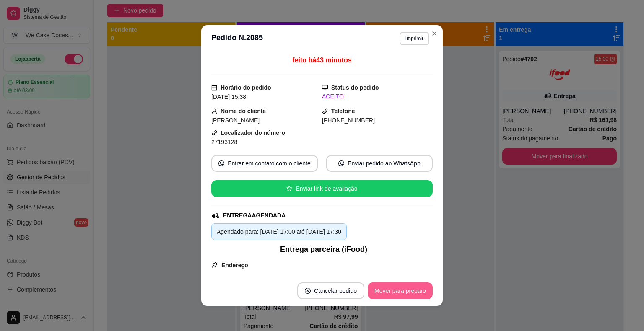  Describe the element at coordinates (400, 291) in the screenshot. I see `button: Mover para preparo` at that location.